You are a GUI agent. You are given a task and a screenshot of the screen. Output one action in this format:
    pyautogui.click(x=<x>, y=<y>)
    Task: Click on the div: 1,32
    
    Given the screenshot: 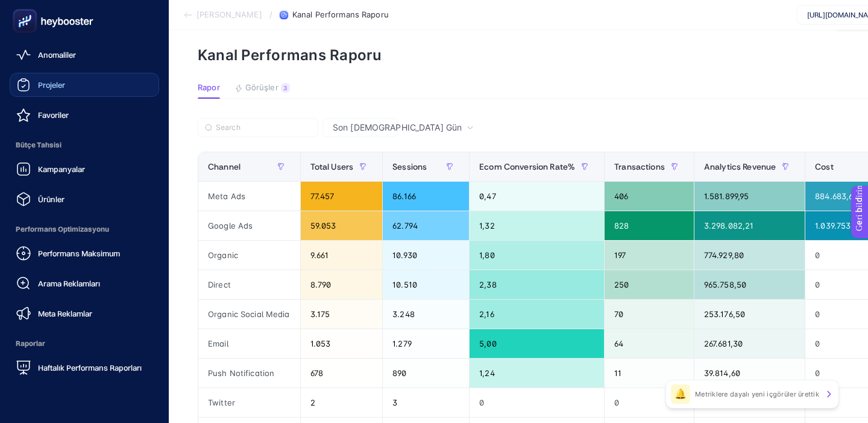 What is the action you would take?
    pyautogui.click(x=536, y=226)
    